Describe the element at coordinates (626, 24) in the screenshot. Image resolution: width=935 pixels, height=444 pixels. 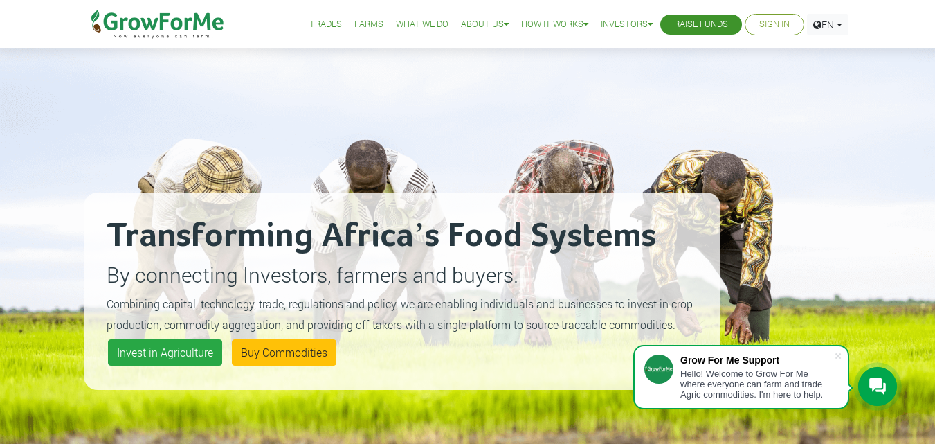
I see `a: Investors` at that location.